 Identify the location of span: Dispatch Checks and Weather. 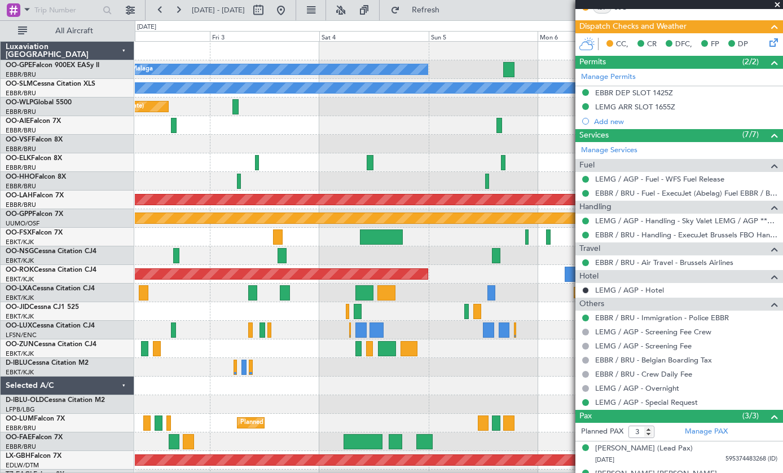
(633, 27).